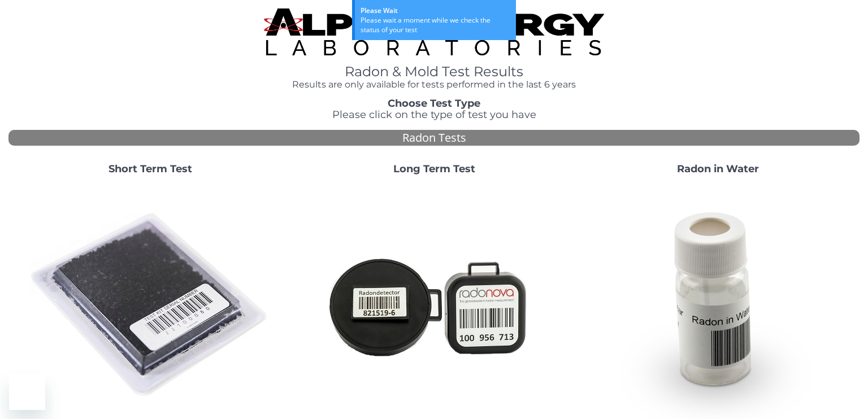 The image size is (868, 419). Describe the element at coordinates (718, 169) in the screenshot. I see `strong: Radon in Water` at that location.